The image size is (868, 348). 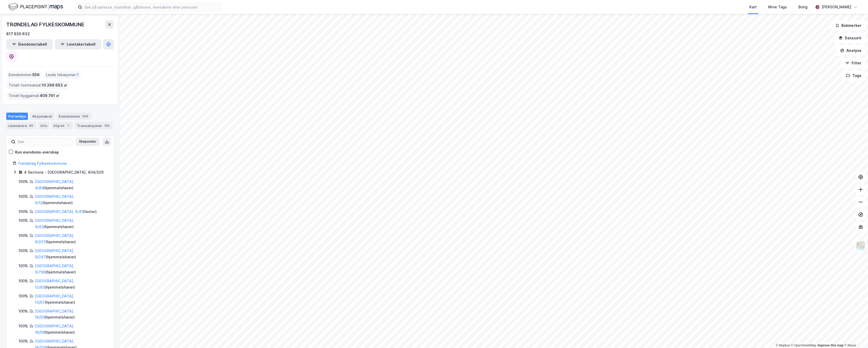 I want to click on div: 156, so click(x=107, y=126).